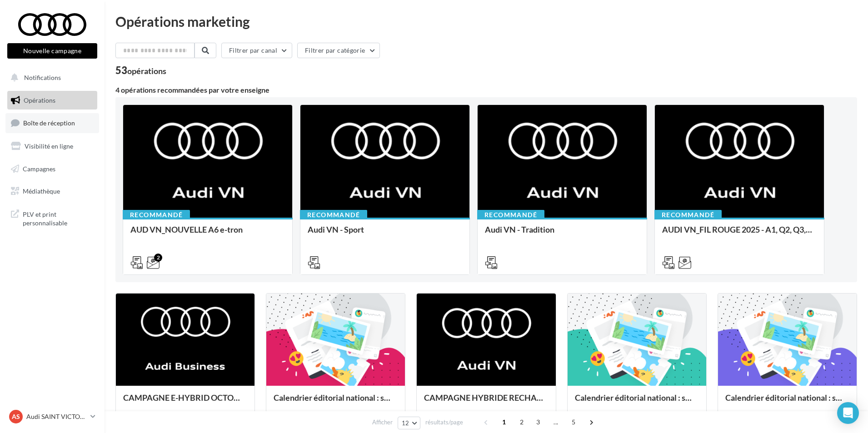 This screenshot has height=433, width=868. I want to click on div: AUD VN_NOUVELLE A6 e-tron, so click(208, 234).